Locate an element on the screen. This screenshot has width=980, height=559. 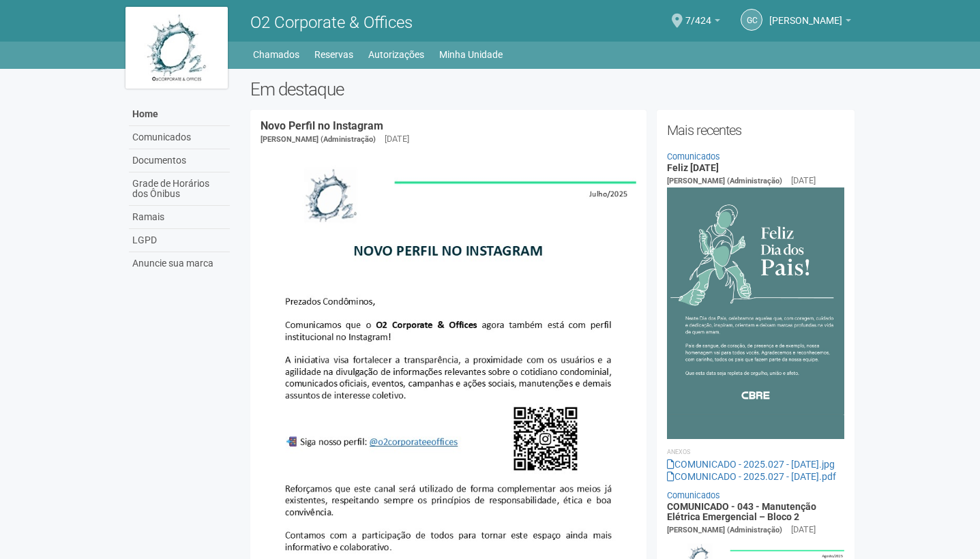
a: GC is located at coordinates (752, 20).